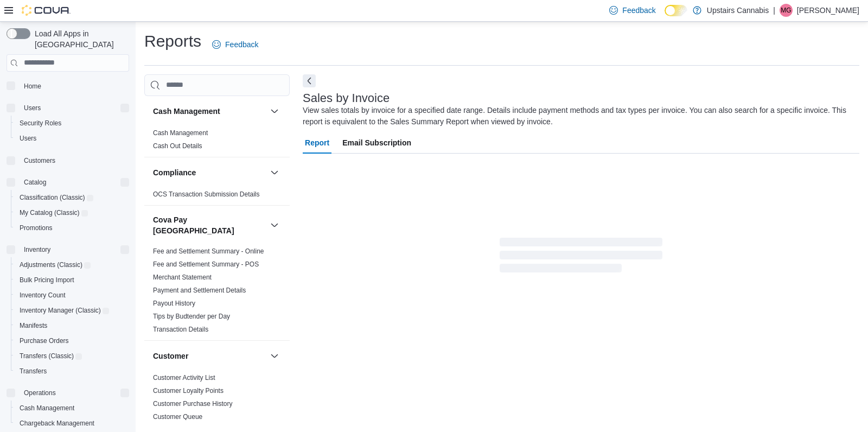 The height and width of the screenshot is (432, 868). Describe the element at coordinates (46, 11) in the screenshot. I see `img: Cova` at that location.